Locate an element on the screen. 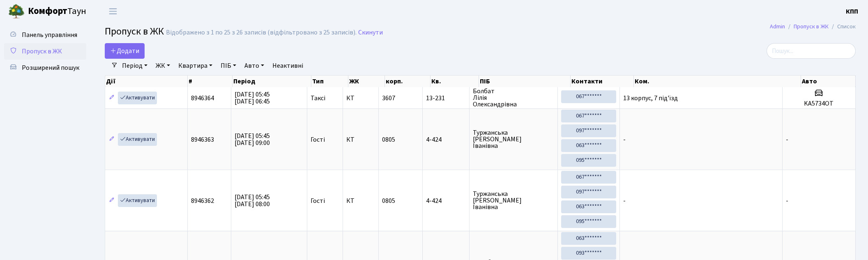 Image resolution: width=868 pixels, height=260 pixels. th: Дії is located at coordinates (146, 81).